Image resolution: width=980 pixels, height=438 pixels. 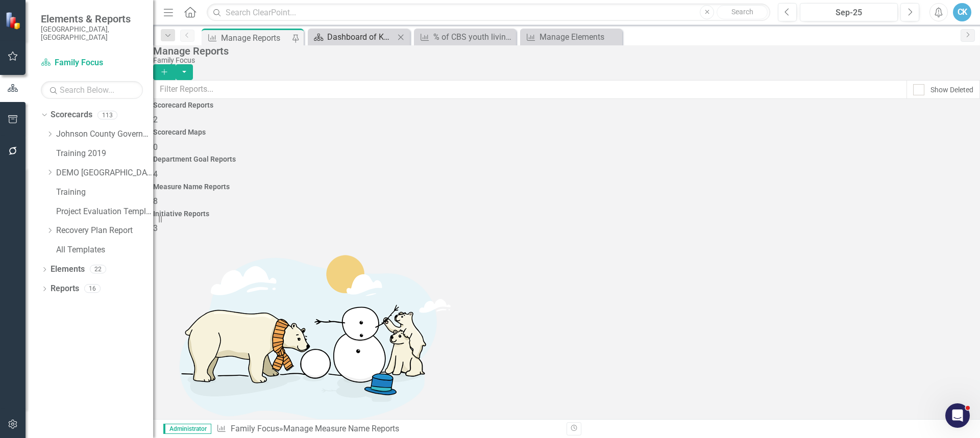 What do you see at coordinates (105, 212) in the screenshot?
I see `a: Project Evaluation Template Scorecard` at bounding box center [105, 212].